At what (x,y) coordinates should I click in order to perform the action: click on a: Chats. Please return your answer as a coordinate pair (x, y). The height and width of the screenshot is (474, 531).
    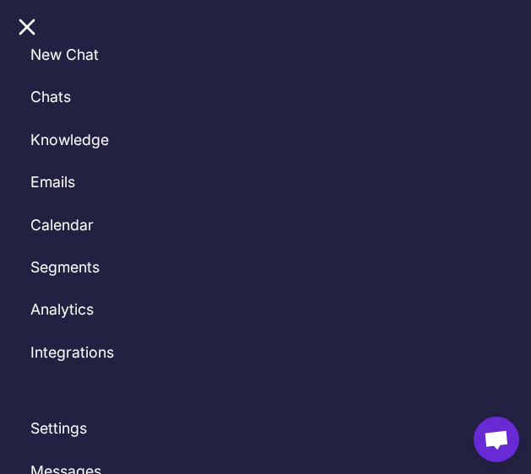
    Looking at the image, I should click on (273, 97).